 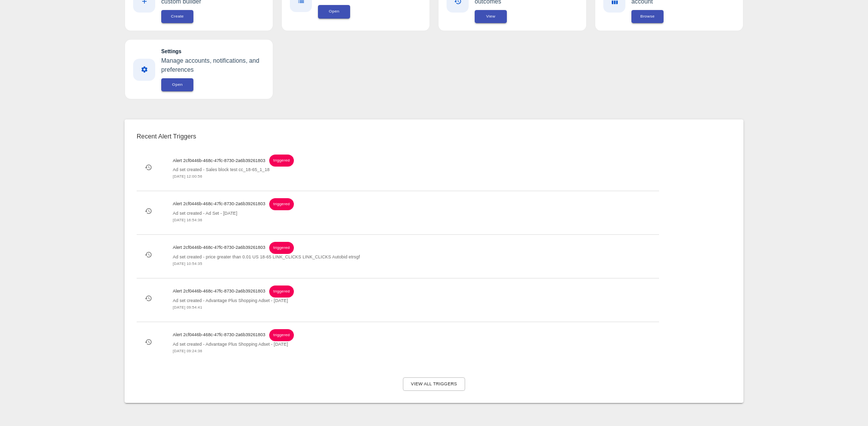 I want to click on span: Create, so click(x=177, y=17).